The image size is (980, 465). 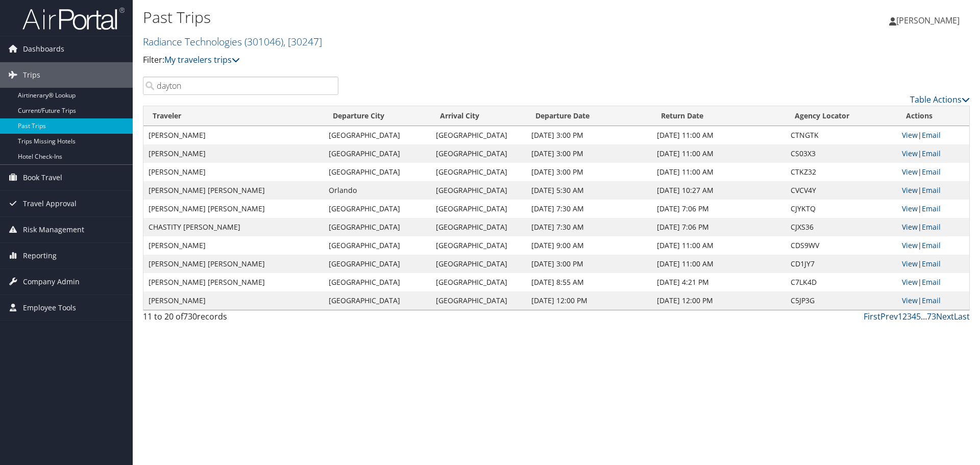 I want to click on a: Next, so click(x=944, y=317).